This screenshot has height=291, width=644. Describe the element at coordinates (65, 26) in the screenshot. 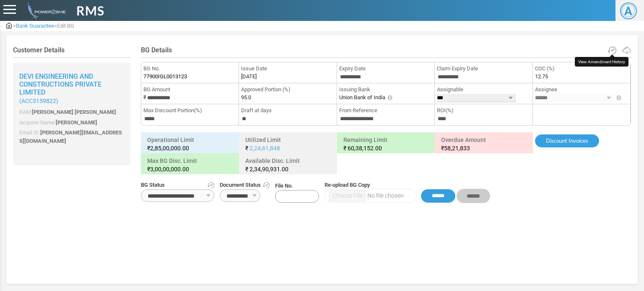

I see `span: Edit BG` at that location.